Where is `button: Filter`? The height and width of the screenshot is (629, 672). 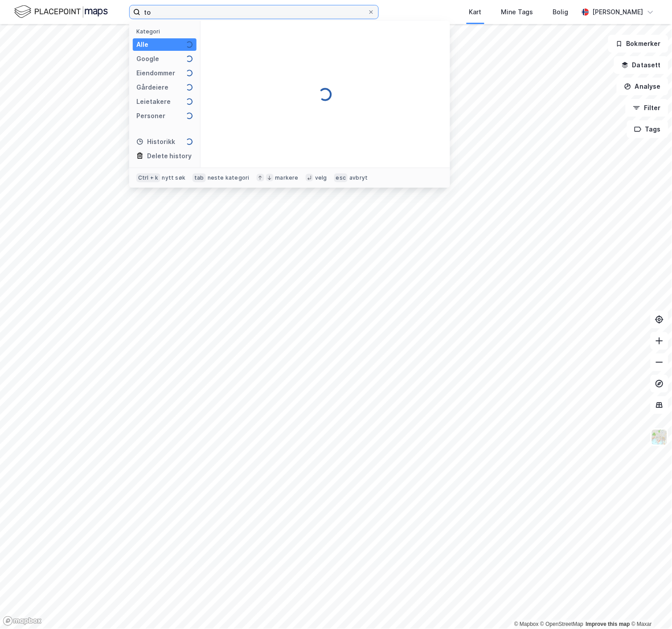 button: Filter is located at coordinates (647, 108).